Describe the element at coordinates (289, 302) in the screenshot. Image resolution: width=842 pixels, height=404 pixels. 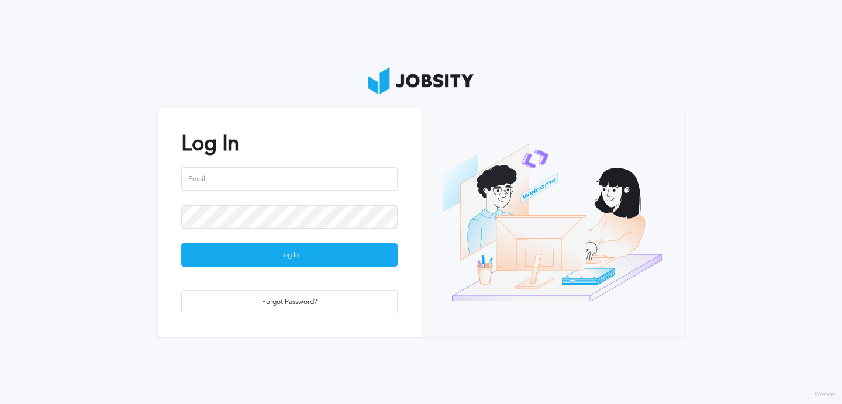
I see `div: Forgot Password?` at that location.